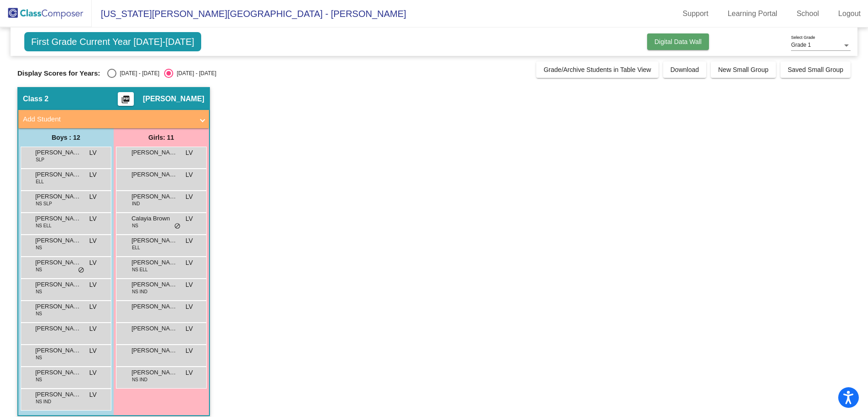 The width and height of the screenshot is (868, 417). I want to click on button: Saved Small Group, so click(815, 70).